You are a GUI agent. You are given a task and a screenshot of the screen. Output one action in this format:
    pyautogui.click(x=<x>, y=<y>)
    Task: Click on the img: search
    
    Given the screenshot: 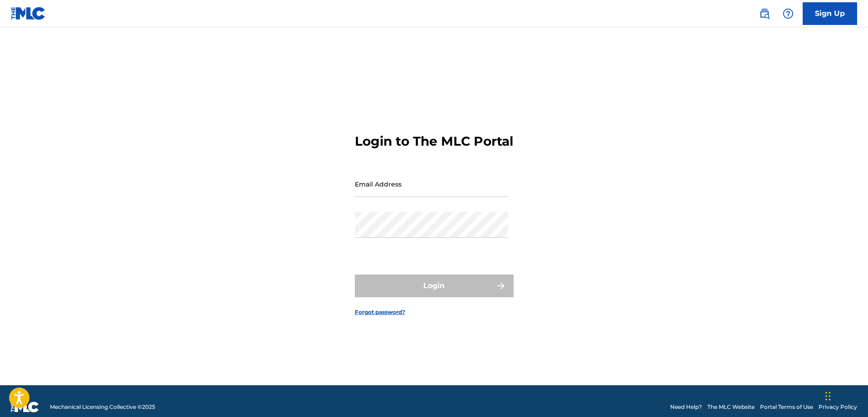 What is the action you would take?
    pyautogui.click(x=765, y=13)
    